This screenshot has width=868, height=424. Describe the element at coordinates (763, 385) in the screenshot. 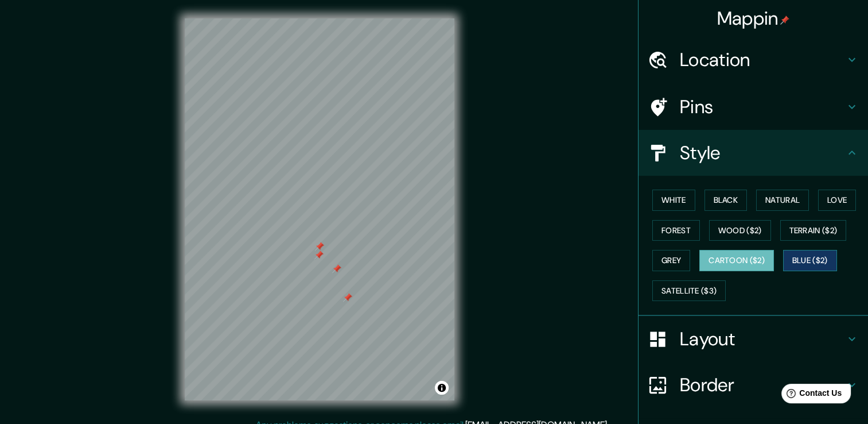

I see `h4: Border` at that location.